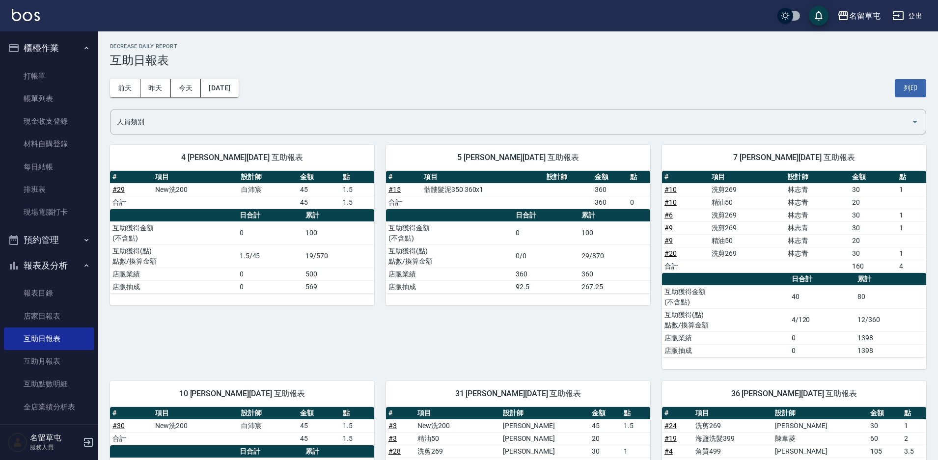 The height and width of the screenshot is (460, 938). I want to click on td: 白沛宸, so click(268, 190).